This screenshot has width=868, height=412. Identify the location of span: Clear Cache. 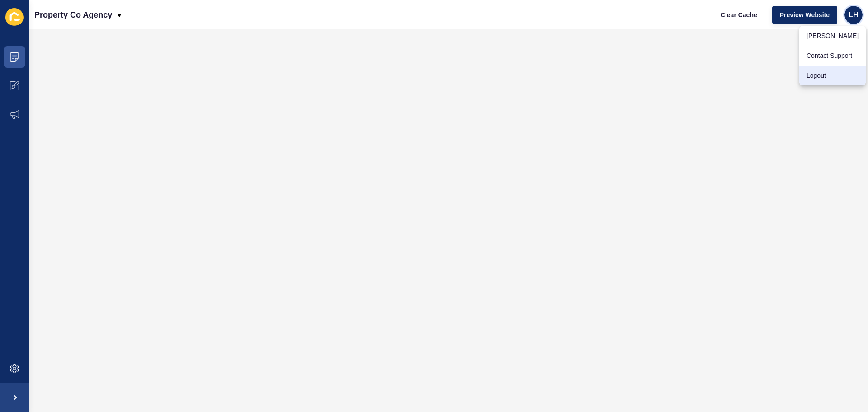
(739, 15).